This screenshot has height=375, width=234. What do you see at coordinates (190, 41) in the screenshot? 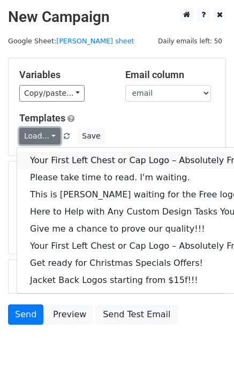
I see `a: Daily emails left: 50` at bounding box center [190, 41].